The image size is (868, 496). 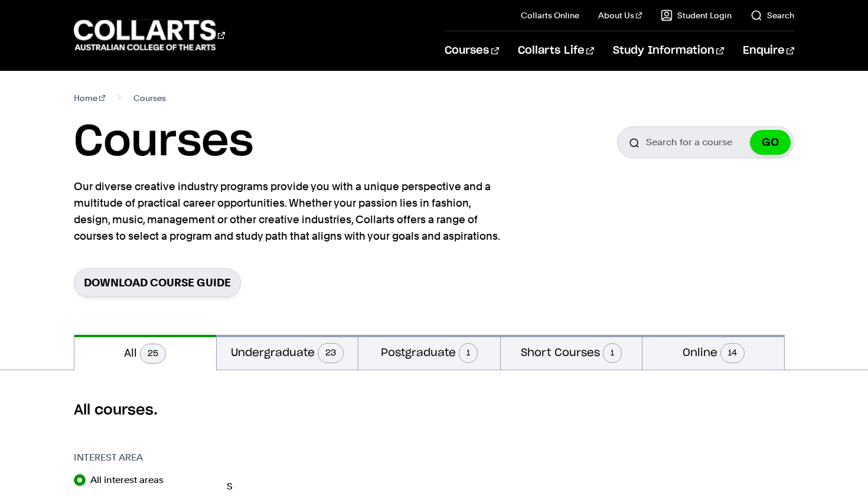 I want to click on a: Courses, so click(x=471, y=51).